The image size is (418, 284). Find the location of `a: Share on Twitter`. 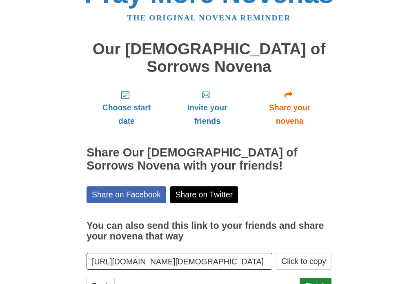

a: Share on Twitter is located at coordinates (204, 195).